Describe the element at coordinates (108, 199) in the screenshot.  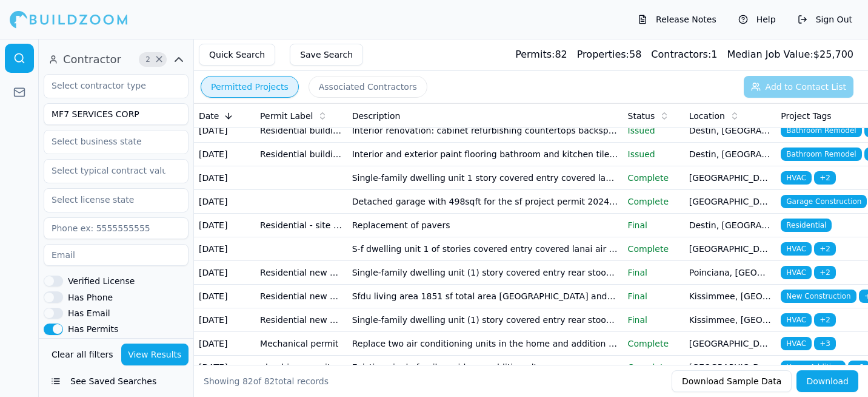
I see `input: Select license state` at that location.